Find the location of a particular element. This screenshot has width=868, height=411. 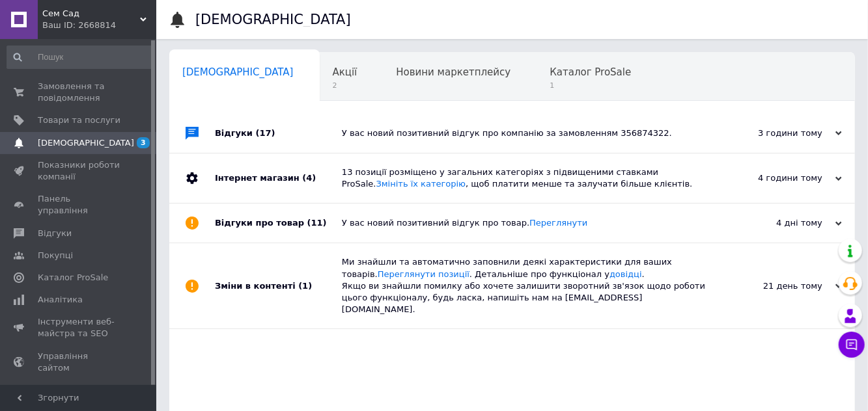

span: Панель управління is located at coordinates (79, 205).